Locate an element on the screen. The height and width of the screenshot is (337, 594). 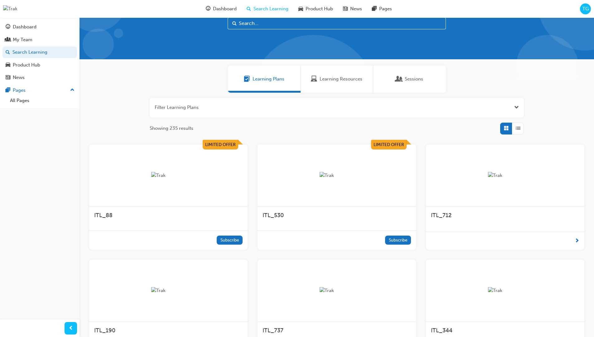
a: SessionsSessions is located at coordinates (409, 79).